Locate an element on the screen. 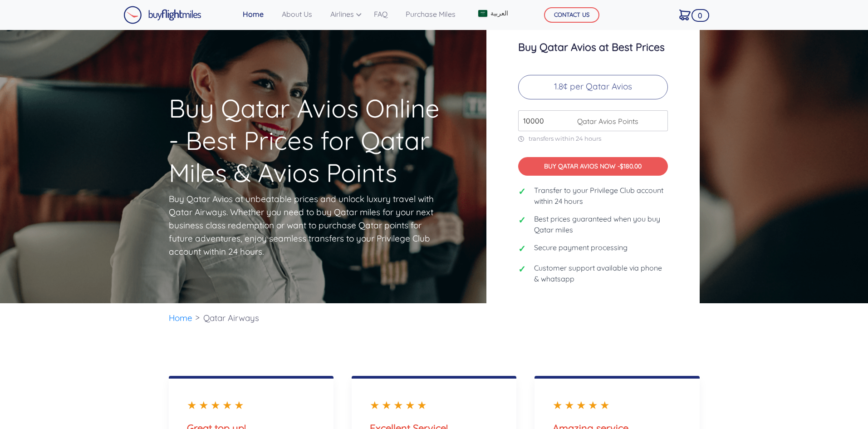 The height and width of the screenshot is (429, 868). a: Airlines is located at coordinates (343, 14).